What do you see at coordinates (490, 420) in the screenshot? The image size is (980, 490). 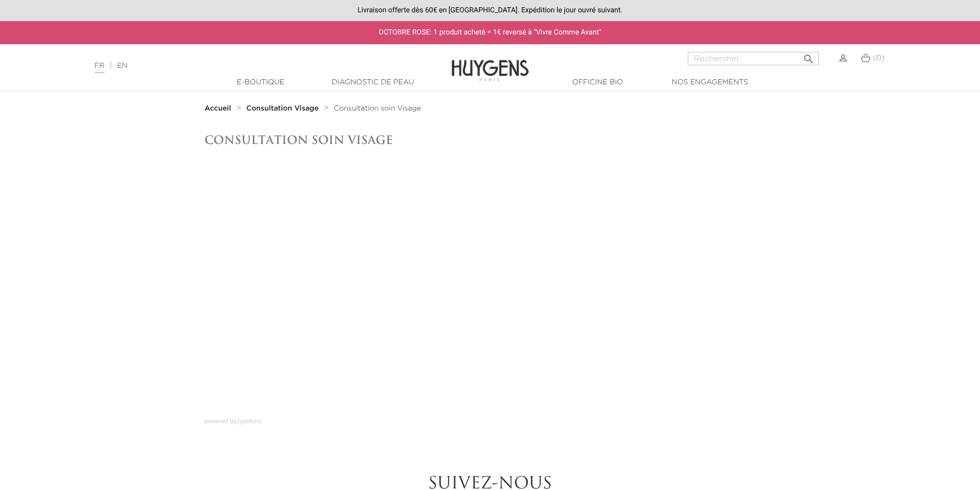 I see `div: powered by` at bounding box center [490, 420].